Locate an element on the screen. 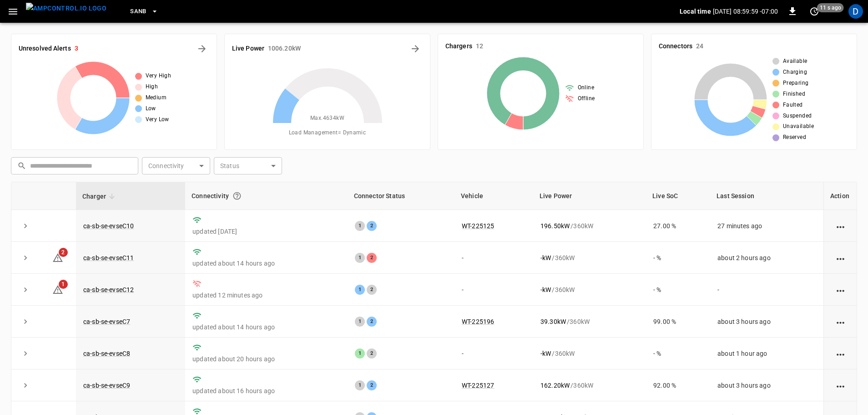  div: profile-icon is located at coordinates (856, 12).